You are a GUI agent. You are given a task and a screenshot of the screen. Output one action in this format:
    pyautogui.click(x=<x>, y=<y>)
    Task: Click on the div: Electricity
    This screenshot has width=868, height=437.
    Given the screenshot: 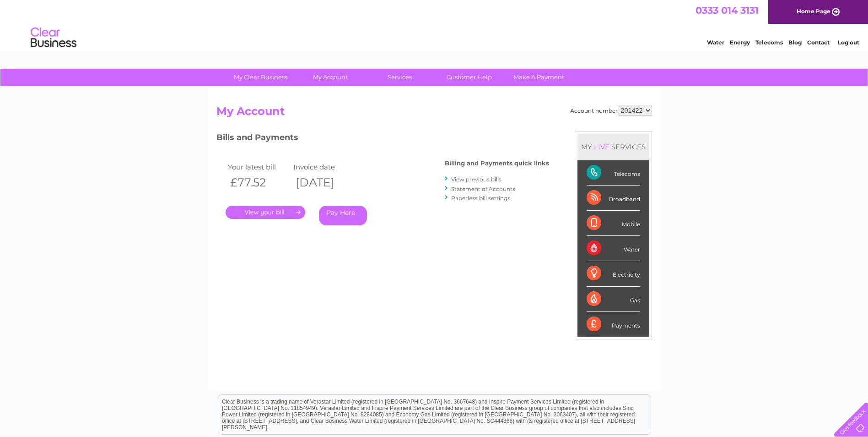 What is the action you would take?
    pyautogui.click(x=613, y=273)
    